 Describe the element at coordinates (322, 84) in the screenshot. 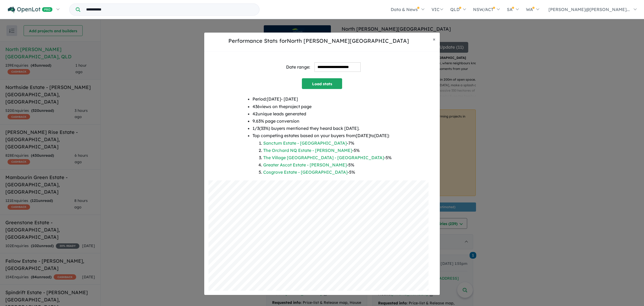

I see `button: Load stats` at that location.